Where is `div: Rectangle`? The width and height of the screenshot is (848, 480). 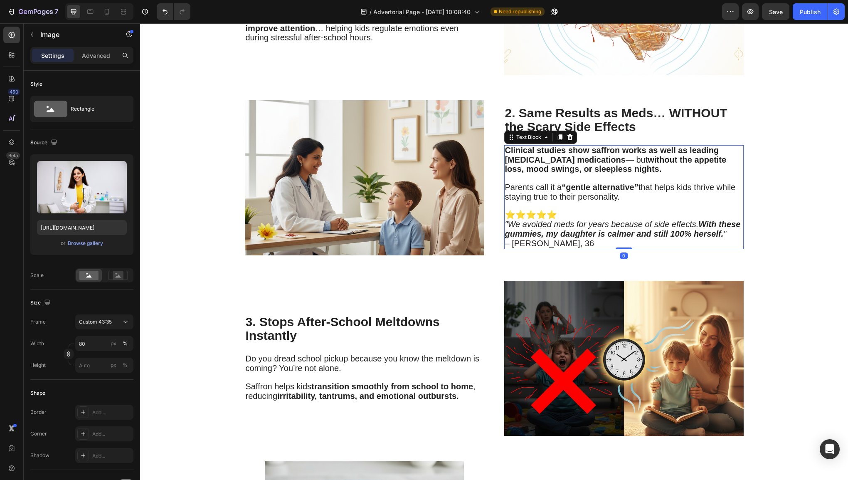 div: Rectangle is located at coordinates (96, 109).